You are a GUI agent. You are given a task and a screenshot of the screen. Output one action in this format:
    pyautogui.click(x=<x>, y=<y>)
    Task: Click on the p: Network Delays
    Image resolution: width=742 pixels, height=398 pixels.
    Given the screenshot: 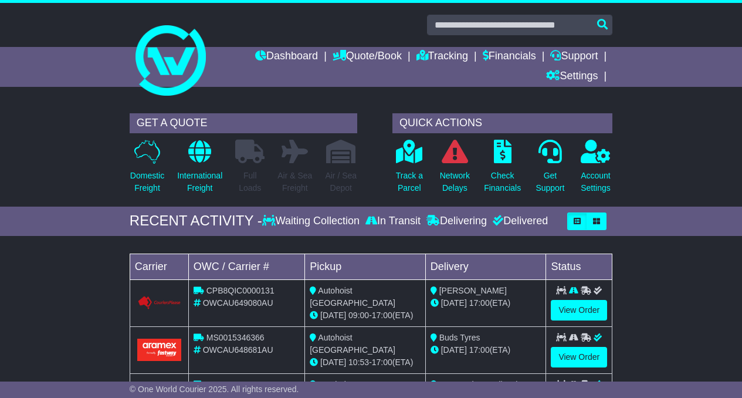 What is the action you would take?
    pyautogui.click(x=455, y=182)
    